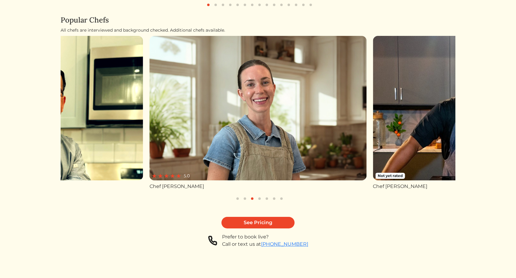 The image size is (516, 278). Describe the element at coordinates (258, 108) in the screenshot. I see `img: Chef Courtney` at that location.